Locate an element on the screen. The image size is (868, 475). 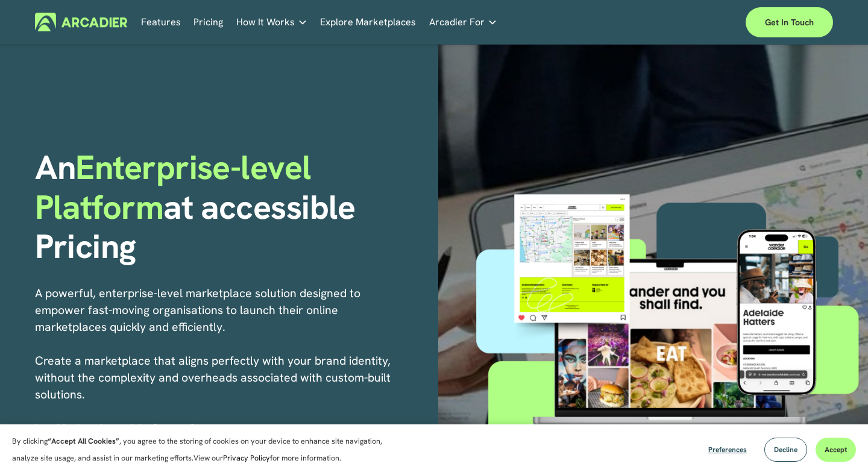
h1: An at accessible Pricing is located at coordinates (232, 206).